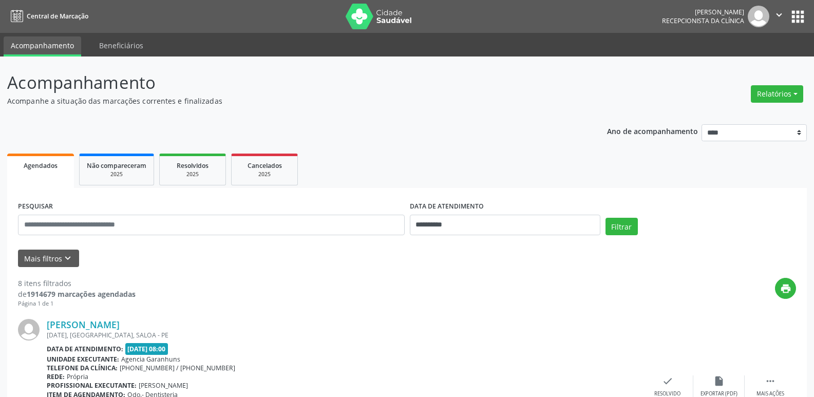 The width and height of the screenshot is (814, 397). I want to click on button: apps, so click(798, 16).